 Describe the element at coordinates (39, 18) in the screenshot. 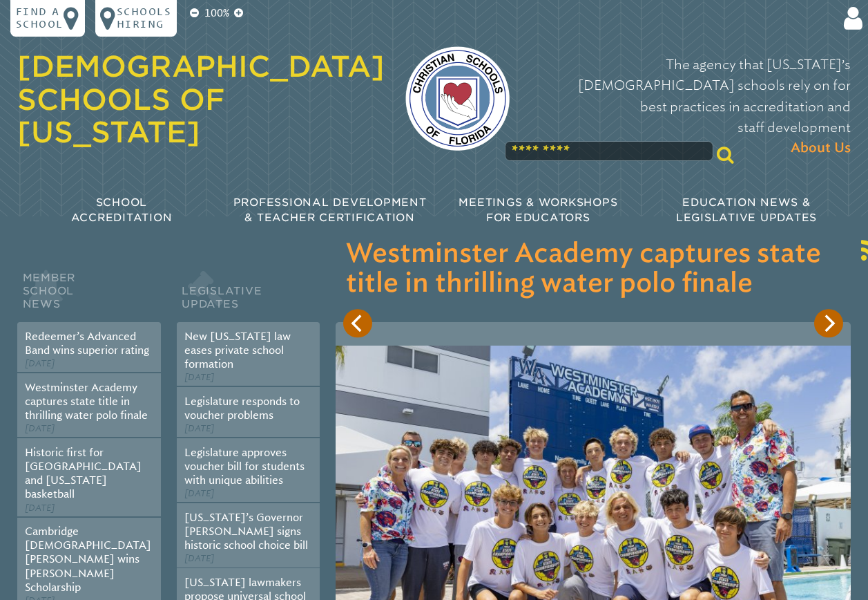

I see `p: Find a school` at that location.